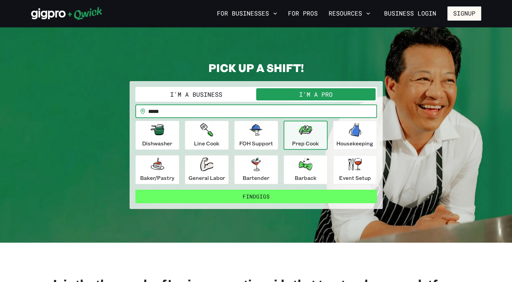  What do you see at coordinates (305, 170) in the screenshot?
I see `button: Barback` at bounding box center [305, 170].